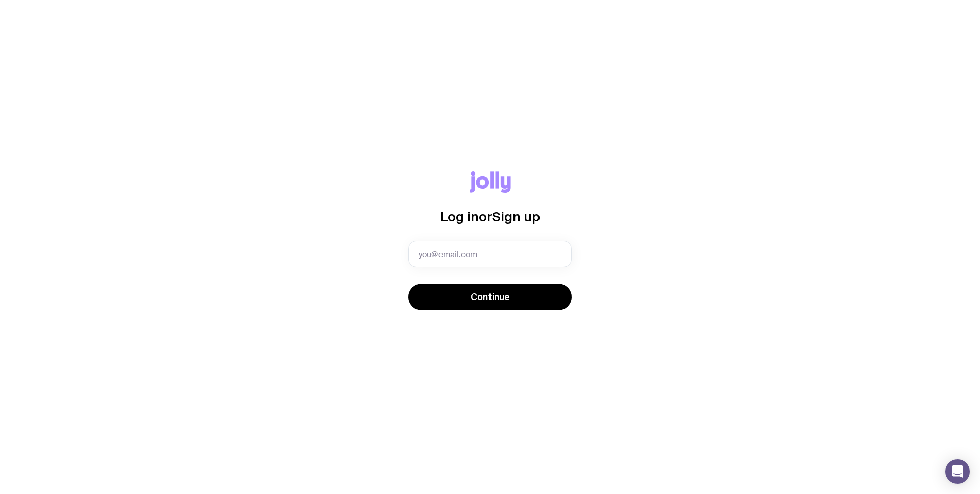  I want to click on span: Sign up, so click(516, 216).